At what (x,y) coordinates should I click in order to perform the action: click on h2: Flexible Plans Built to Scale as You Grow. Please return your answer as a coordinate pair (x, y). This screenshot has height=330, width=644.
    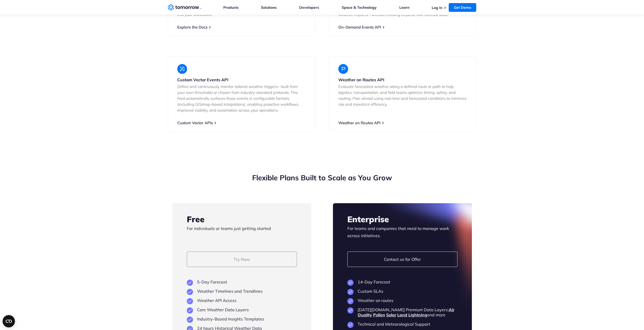
    Looking at the image, I should click on (322, 178).